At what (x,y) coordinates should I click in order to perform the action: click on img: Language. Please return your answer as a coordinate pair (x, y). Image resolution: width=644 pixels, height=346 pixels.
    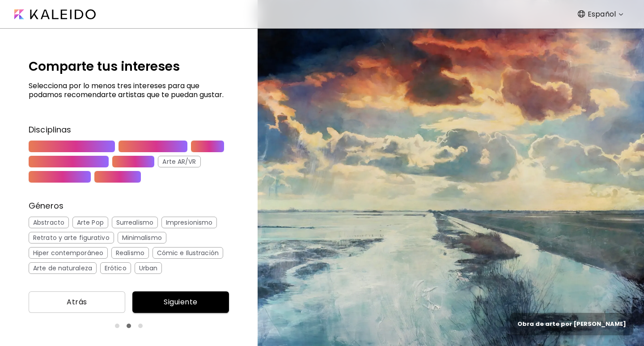
    Looking at the image, I should click on (581, 14).